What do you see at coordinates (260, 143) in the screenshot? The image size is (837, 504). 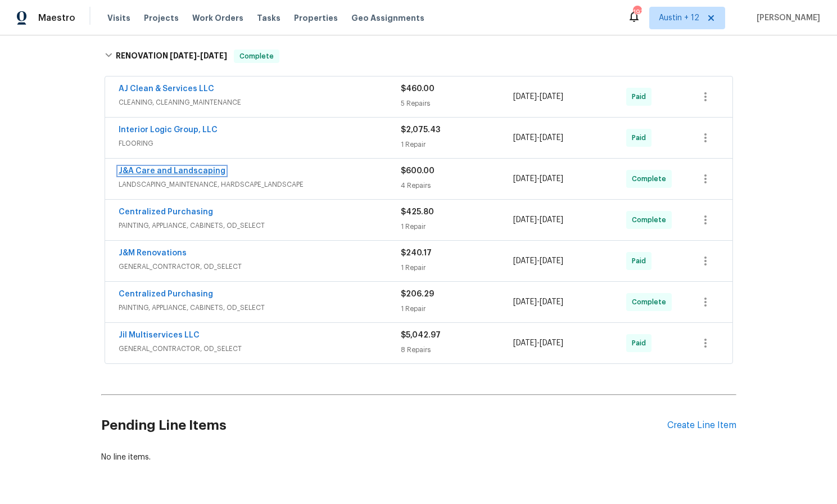 I see `span: FLOORING` at bounding box center [260, 143].